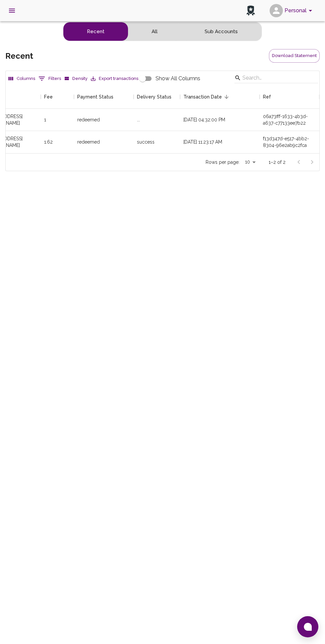 Image resolution: width=325 pixels, height=644 pixels. I want to click on button: Download Statement, so click(294, 56).